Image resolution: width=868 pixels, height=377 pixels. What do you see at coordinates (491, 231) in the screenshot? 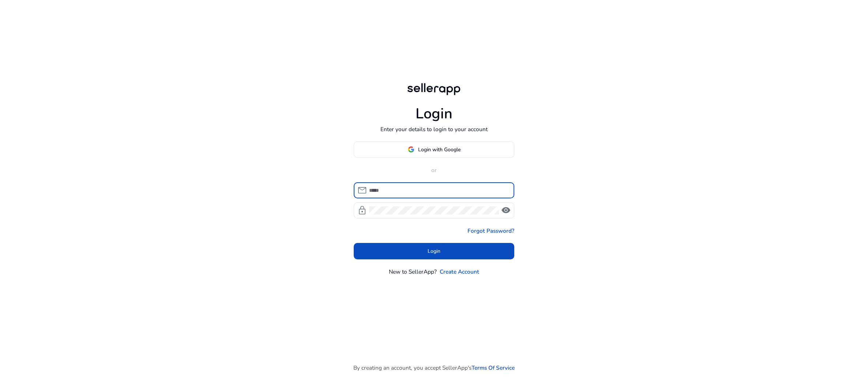
I see `a: Forgot Password?` at bounding box center [491, 231].